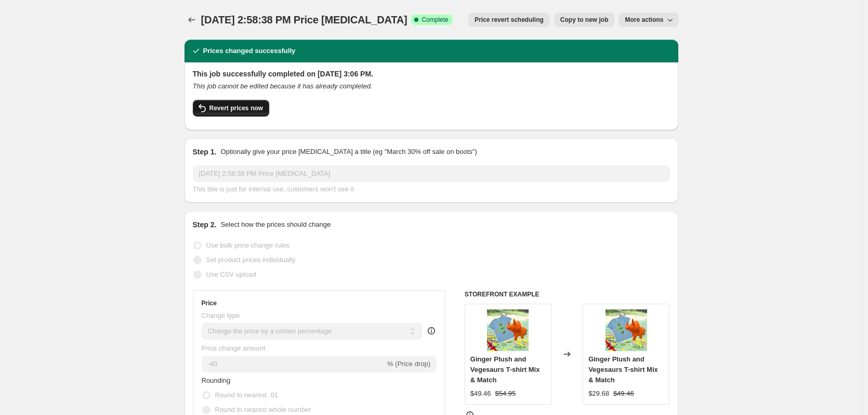  What do you see at coordinates (481, 393) in the screenshot?
I see `div: $49.46` at bounding box center [481, 393].